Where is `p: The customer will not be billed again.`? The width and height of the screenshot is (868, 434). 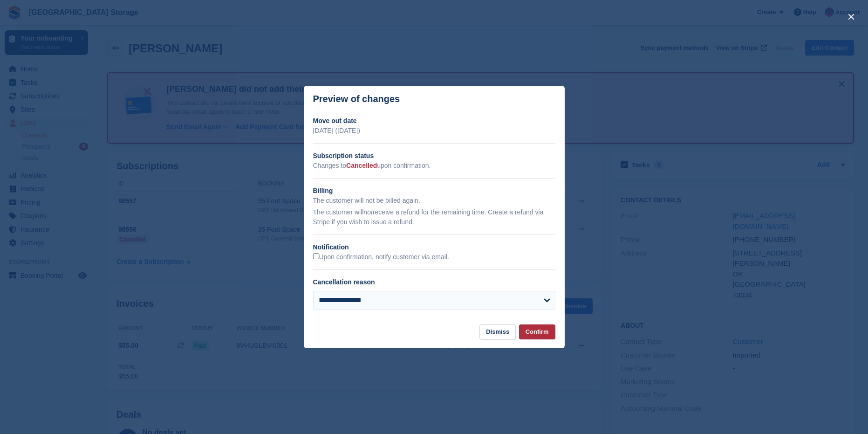 p: The customer will not be billed again. is located at coordinates (434, 201).